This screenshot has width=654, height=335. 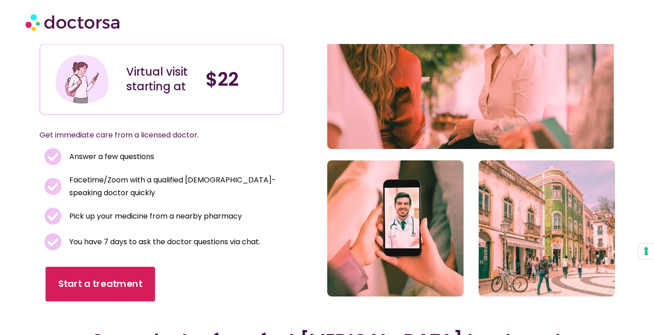 What do you see at coordinates (100, 284) in the screenshot?
I see `span: Start a treatment` at bounding box center [100, 284].